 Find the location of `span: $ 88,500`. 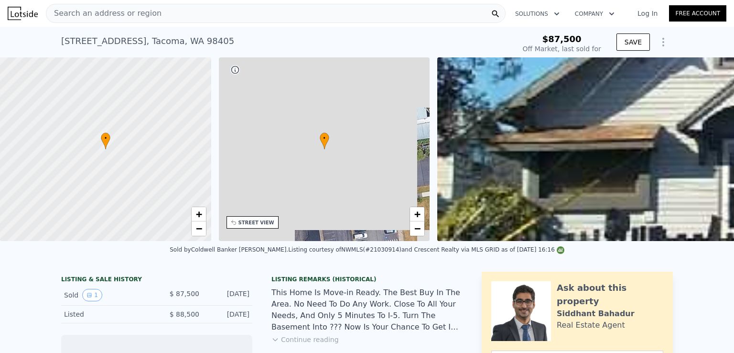

span: $ 88,500 is located at coordinates (184, 314).